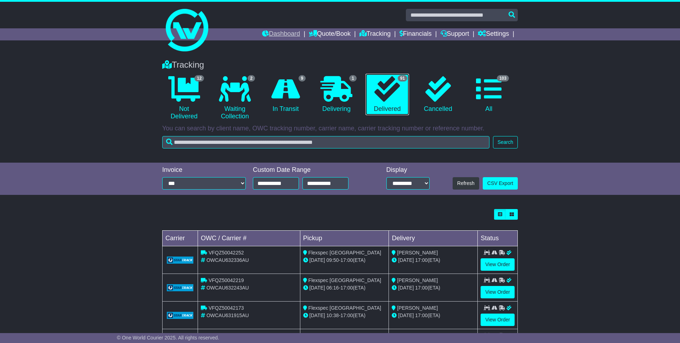  Describe the element at coordinates (438, 95) in the screenshot. I see `a: Cancelled` at that location.